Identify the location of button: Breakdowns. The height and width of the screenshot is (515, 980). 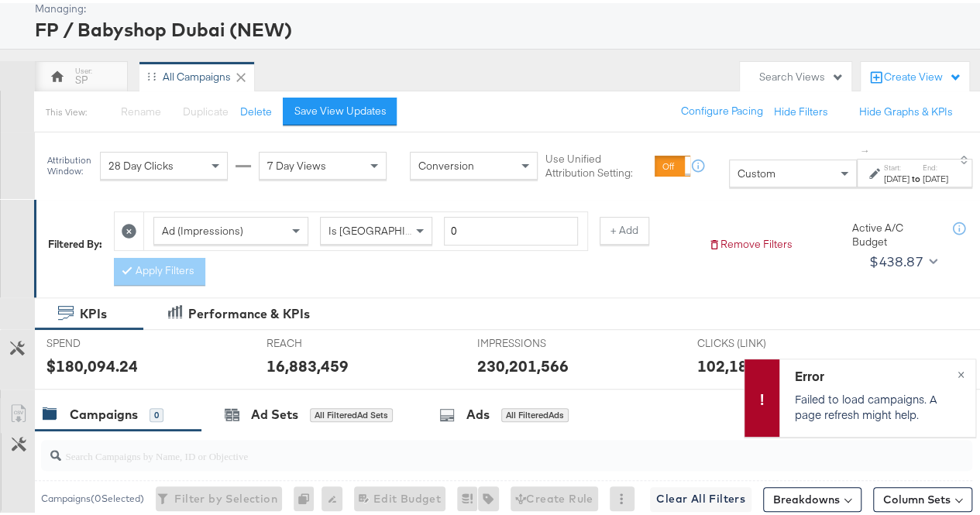
(812, 497).